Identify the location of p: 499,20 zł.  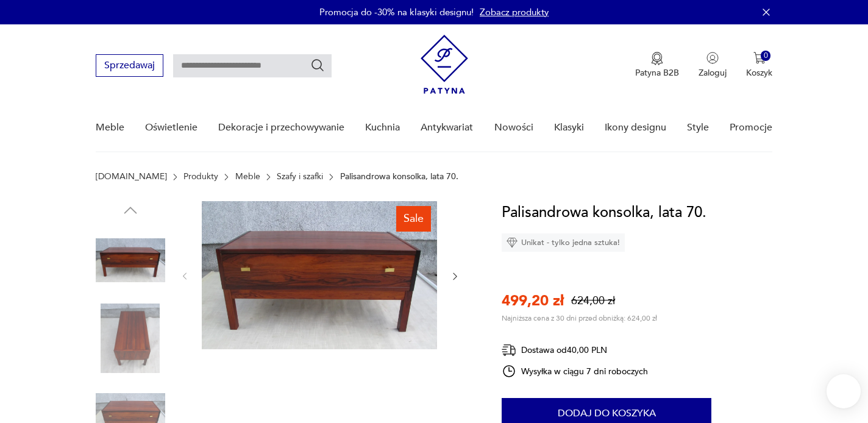
(533, 300).